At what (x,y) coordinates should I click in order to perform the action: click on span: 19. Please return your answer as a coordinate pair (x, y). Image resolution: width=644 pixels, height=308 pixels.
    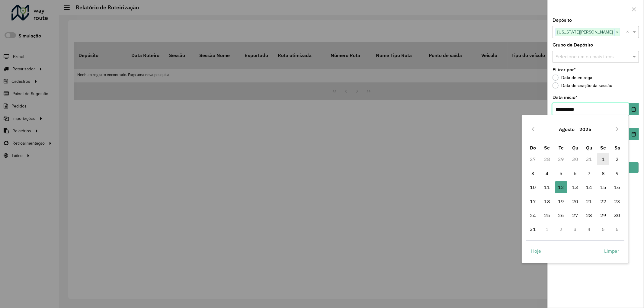
    Looking at the image, I should click on (561, 201).